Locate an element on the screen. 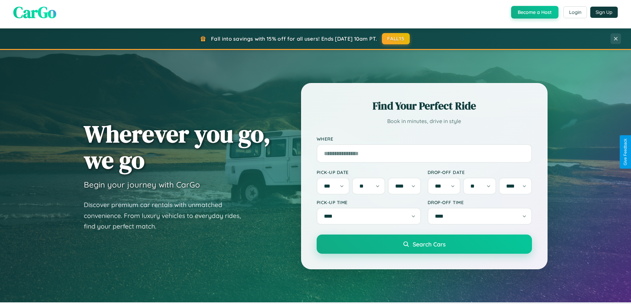  button: Become a Host is located at coordinates (535, 12).